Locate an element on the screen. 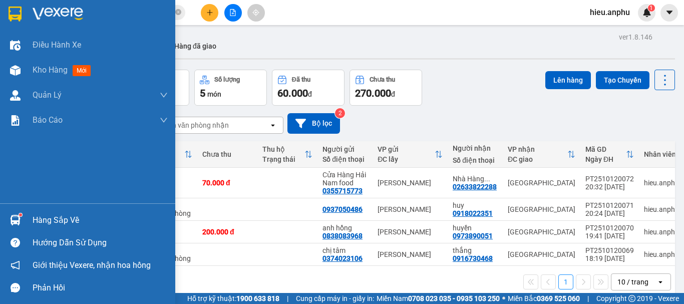 This screenshot has width=684, height=304. img: logo-vxr is located at coordinates (15, 14).